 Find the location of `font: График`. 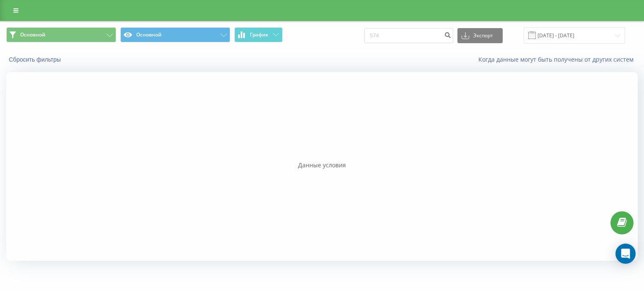

font: График is located at coordinates (259, 34).